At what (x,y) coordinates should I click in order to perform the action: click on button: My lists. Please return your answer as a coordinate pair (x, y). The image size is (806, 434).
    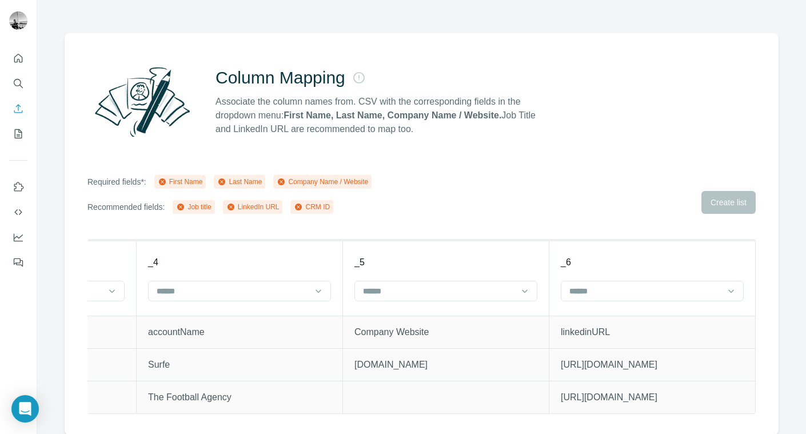
    Looking at the image, I should click on (18, 134).